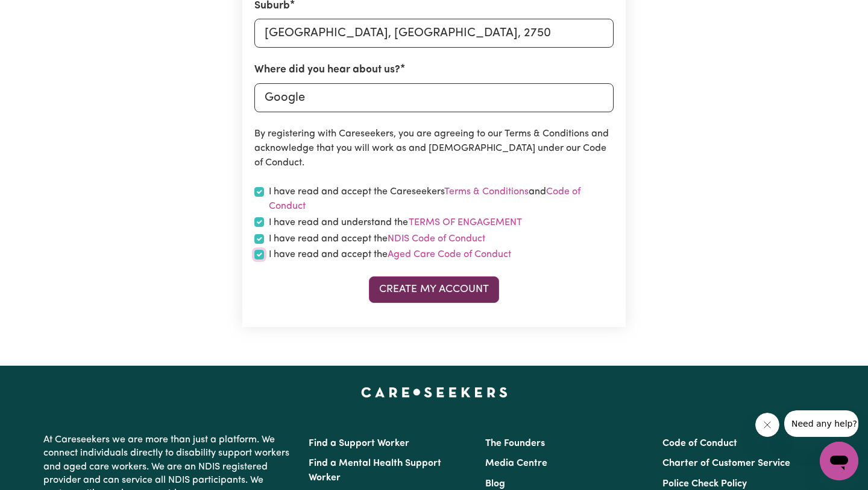 The width and height of the screenshot is (868, 490). What do you see at coordinates (516, 463) in the screenshot?
I see `a: Media Centre` at bounding box center [516, 463].